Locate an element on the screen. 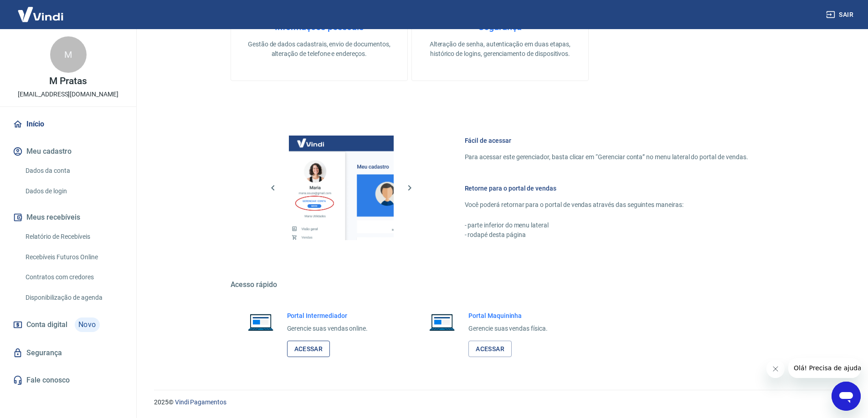  p: - rodapé desta página is located at coordinates (606, 234).